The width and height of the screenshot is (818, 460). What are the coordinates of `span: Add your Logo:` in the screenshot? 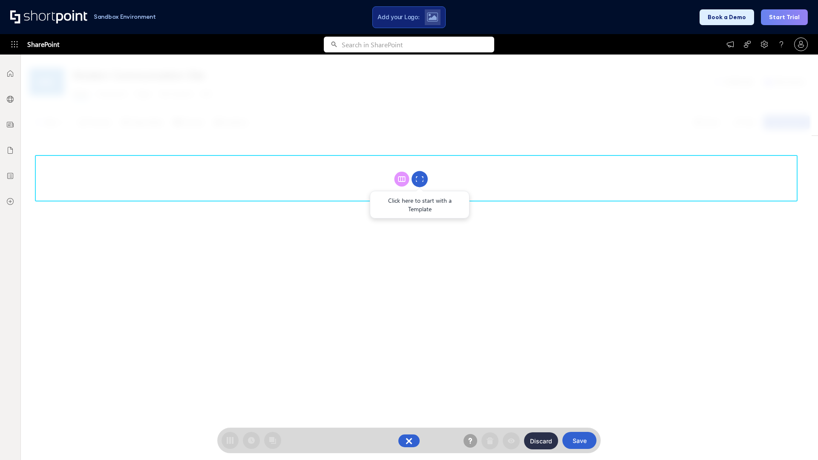 It's located at (398, 17).